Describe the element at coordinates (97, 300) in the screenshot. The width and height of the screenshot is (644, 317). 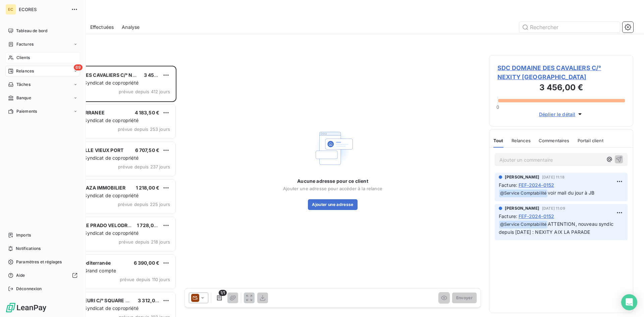
I see `span: SDC LE PARC FLEURI C/° SQUARE HABITAT` at that location.